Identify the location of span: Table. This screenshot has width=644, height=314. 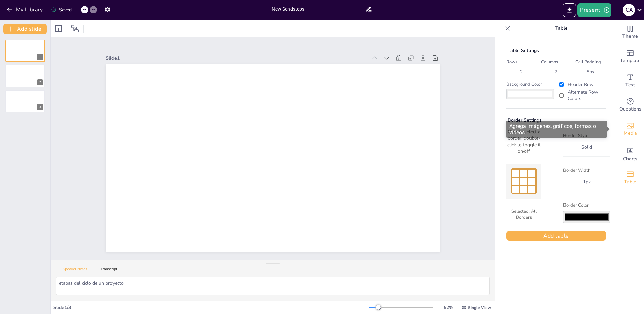
(630, 182).